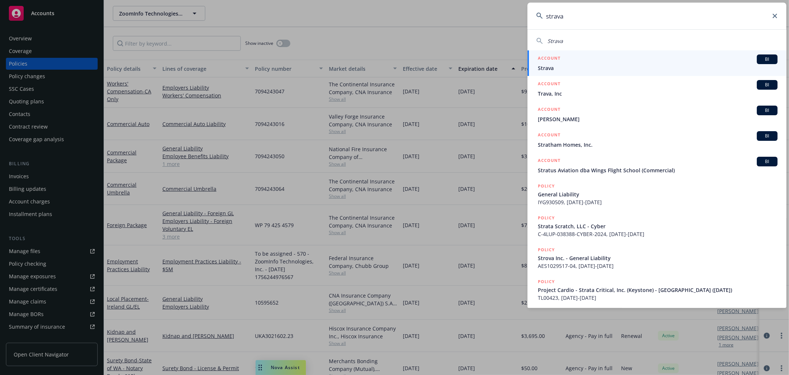  I want to click on span: Strata Scratch, LLC - Cyber, so click(658, 226).